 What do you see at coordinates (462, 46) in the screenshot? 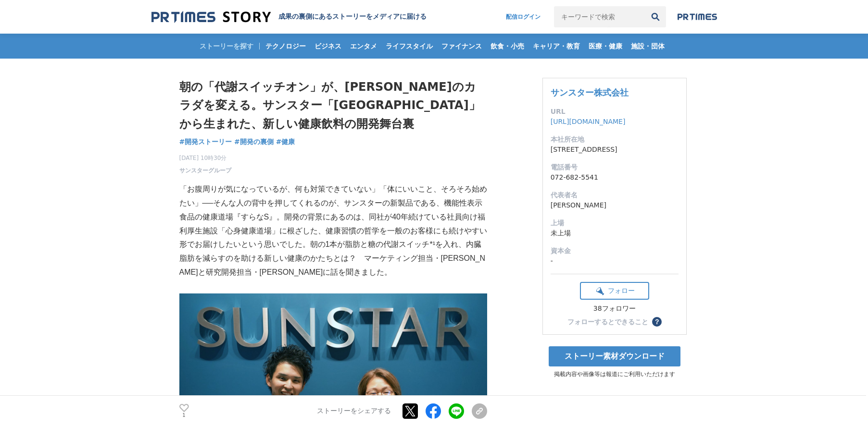
I see `span: ファイナンス` at bounding box center [462, 46].